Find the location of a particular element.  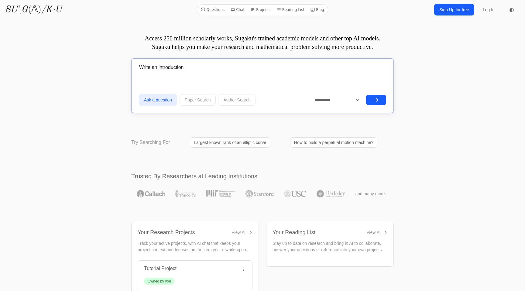

a: Blog is located at coordinates (317, 10).